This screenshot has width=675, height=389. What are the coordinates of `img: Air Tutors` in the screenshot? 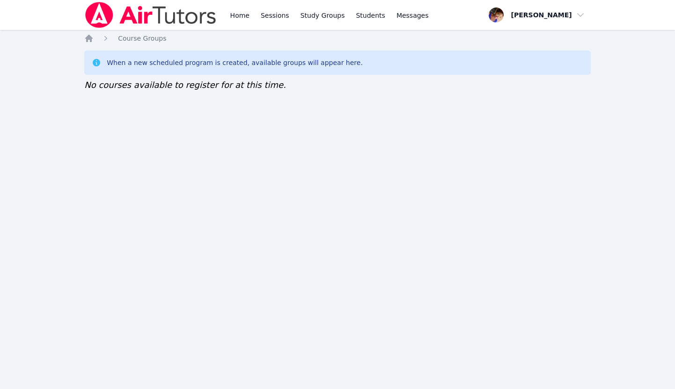 It's located at (150, 15).